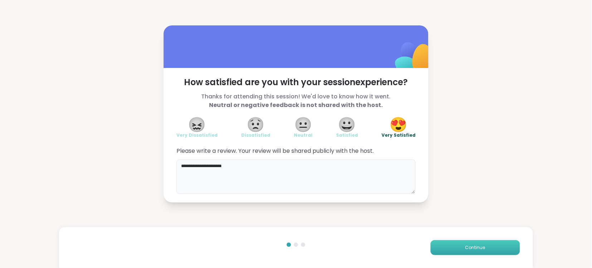 The width and height of the screenshot is (592, 268). I want to click on span: Satisfied, so click(347, 135).